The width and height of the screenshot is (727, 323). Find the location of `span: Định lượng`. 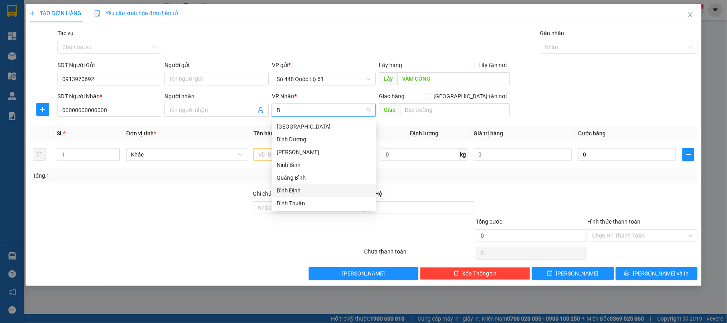

span: Định lượng is located at coordinates (424, 133).